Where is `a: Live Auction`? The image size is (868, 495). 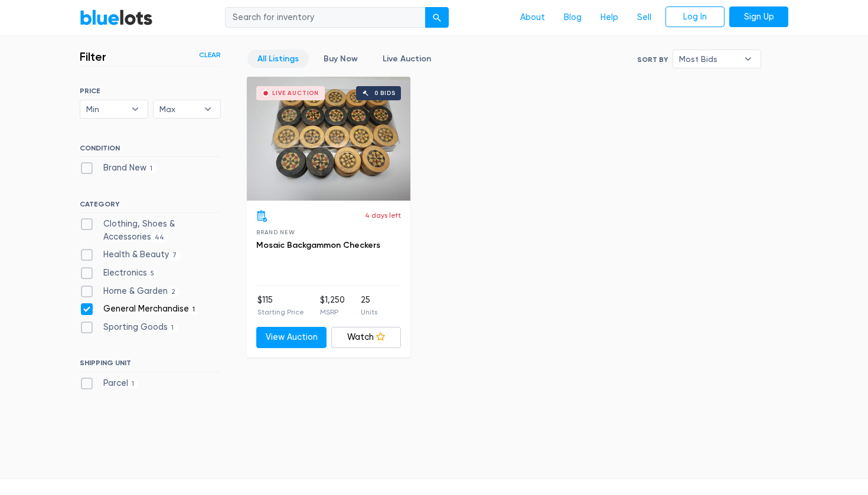
a: Live Auction is located at coordinates (407, 59).